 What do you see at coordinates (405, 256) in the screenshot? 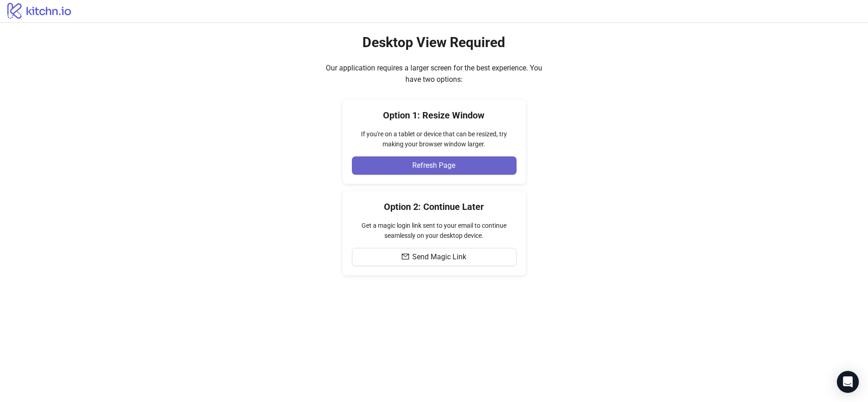
I see `span: mail` at bounding box center [405, 256].